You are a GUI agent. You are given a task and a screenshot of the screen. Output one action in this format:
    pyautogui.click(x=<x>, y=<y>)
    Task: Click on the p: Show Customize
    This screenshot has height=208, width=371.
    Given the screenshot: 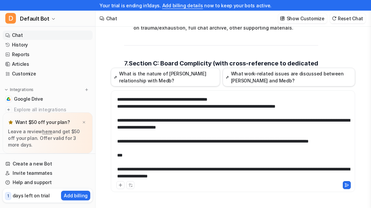 What is the action you would take?
    pyautogui.click(x=305, y=18)
    